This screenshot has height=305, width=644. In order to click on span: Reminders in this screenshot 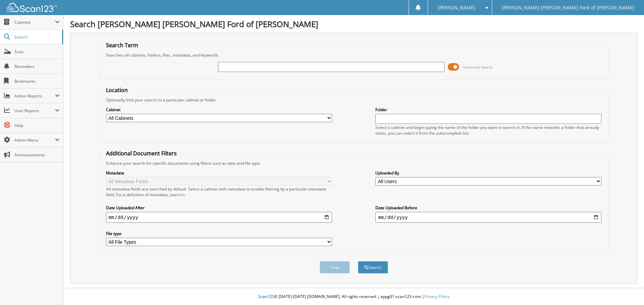, I will do `click(37, 67)`.